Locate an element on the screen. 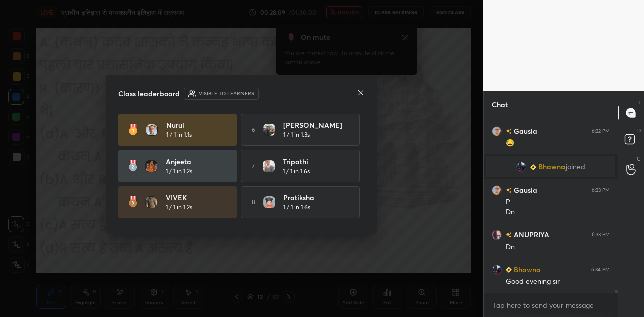 The width and height of the screenshot is (644, 317). div: grid is located at coordinates (551, 205).